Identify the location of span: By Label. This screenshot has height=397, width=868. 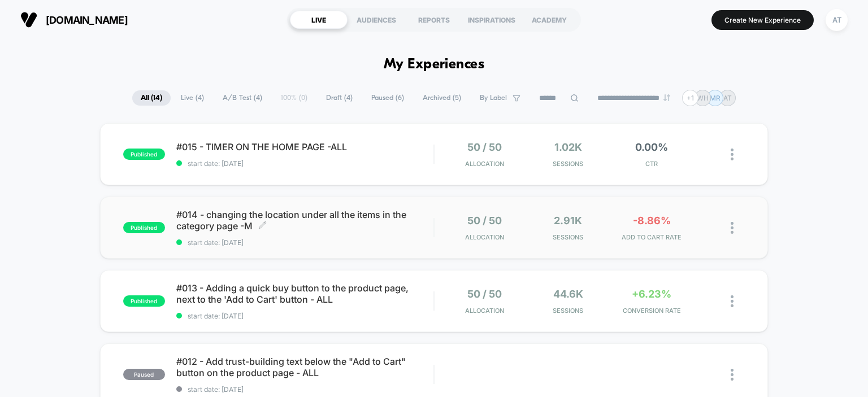
(493, 98).